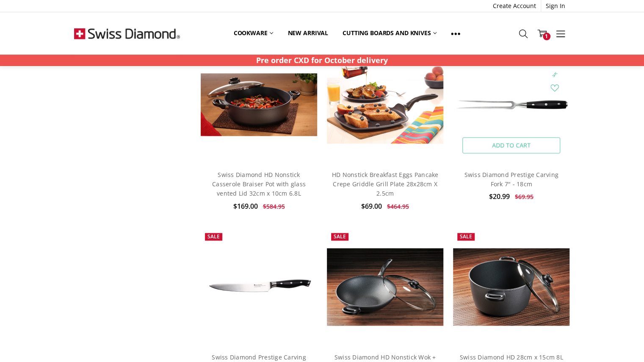 The height and width of the screenshot is (362, 644). Describe the element at coordinates (512, 104) in the screenshot. I see `img: Swiss Diamond Prestige Carving Fork 7" - 18cm` at that location.